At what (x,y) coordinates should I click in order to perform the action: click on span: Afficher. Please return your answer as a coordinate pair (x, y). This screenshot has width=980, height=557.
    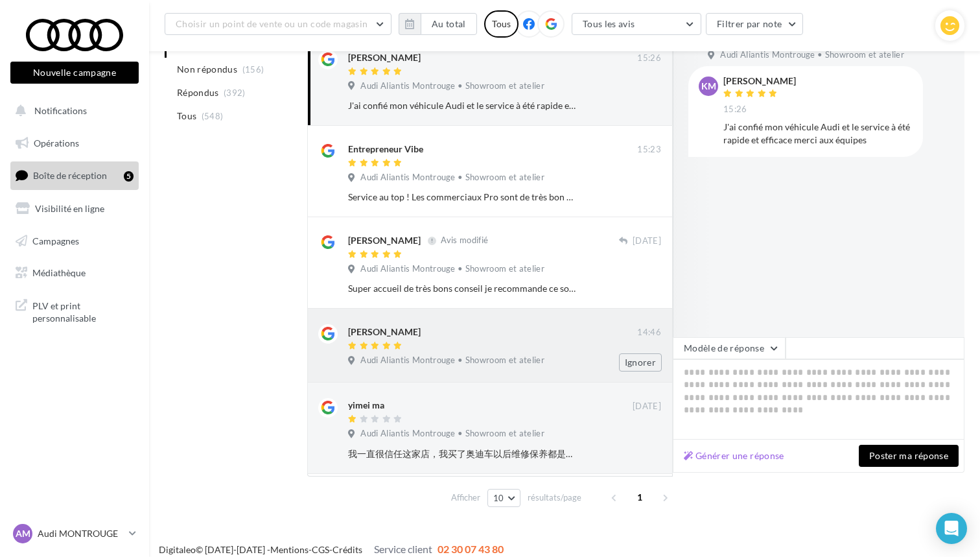
    Looking at the image, I should click on (465, 497).